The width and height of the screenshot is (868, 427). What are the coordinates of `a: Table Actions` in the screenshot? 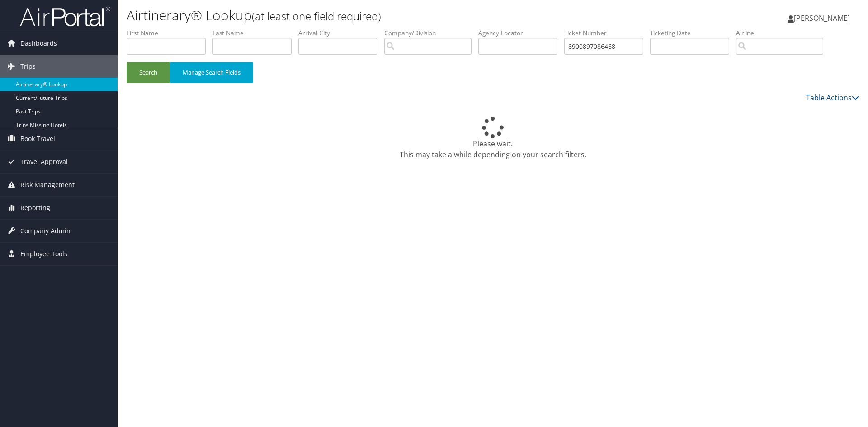 It's located at (832, 98).